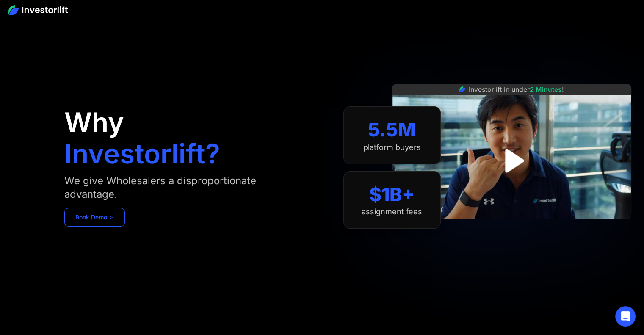  What do you see at coordinates (546, 89) in the screenshot?
I see `span: 2 Minutes` at bounding box center [546, 89].